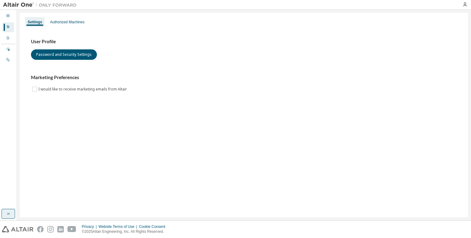  What do you see at coordinates (50, 229) in the screenshot?
I see `img: instagram.svg` at bounding box center [50, 229].